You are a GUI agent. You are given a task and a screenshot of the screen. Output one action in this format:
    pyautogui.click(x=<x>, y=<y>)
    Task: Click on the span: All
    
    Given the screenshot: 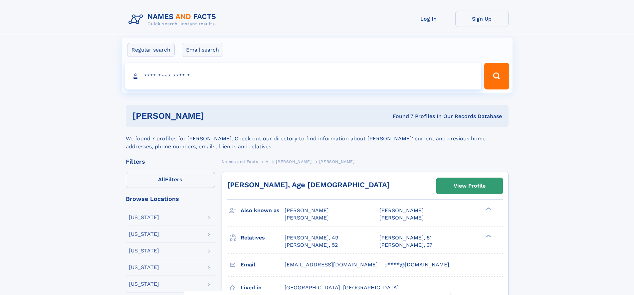 What is the action you would take?
    pyautogui.click(x=161, y=179)
    